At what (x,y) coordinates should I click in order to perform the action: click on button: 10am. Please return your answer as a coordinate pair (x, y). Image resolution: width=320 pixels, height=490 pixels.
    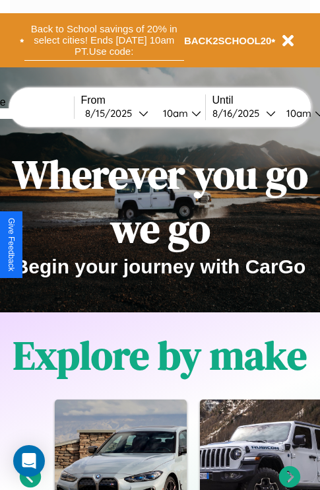
    Looking at the image, I should click on (179, 113).